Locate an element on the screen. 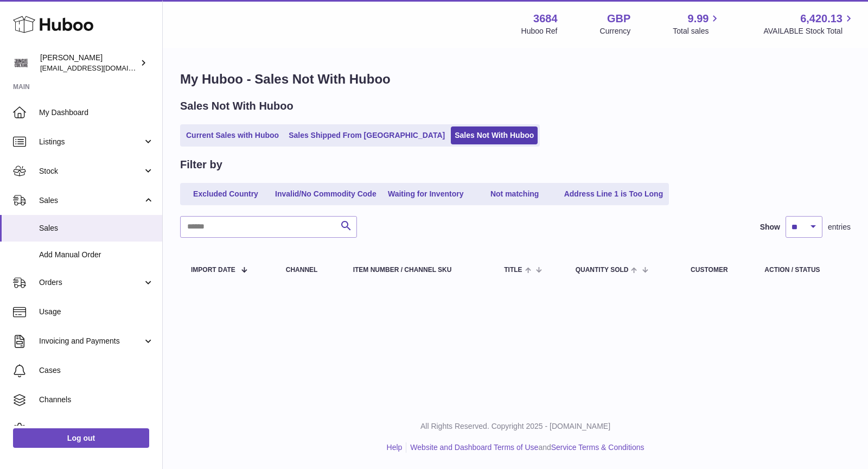  span: Title is located at coordinates (512, 270).